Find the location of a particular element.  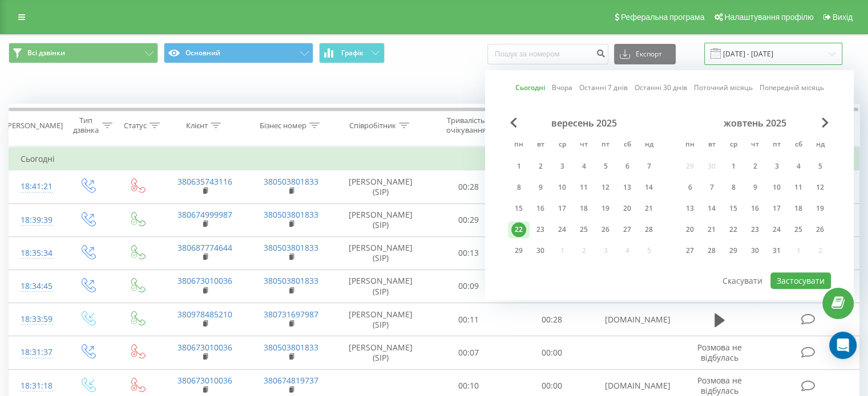

div: 27 is located at coordinates (690, 251).